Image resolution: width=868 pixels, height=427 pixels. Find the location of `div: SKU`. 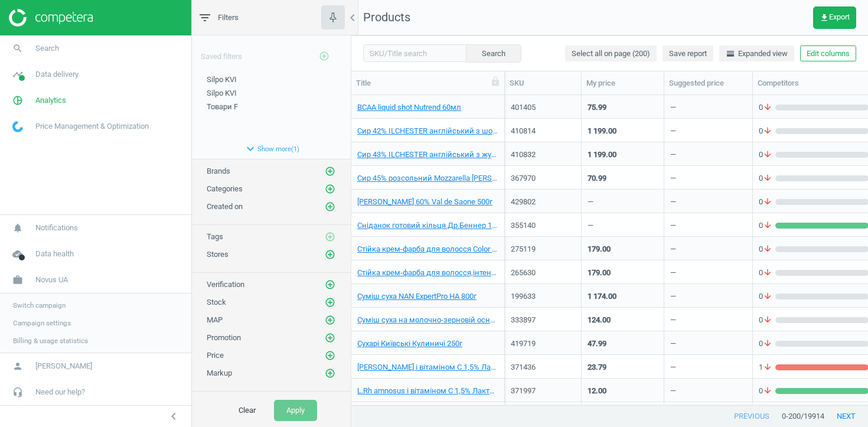

div: SKU is located at coordinates (543, 83).